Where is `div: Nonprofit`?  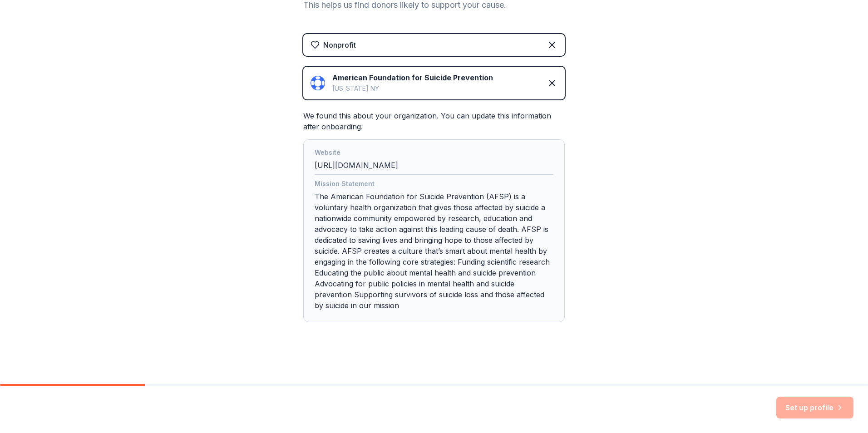
div: Nonprofit is located at coordinates (340, 45).